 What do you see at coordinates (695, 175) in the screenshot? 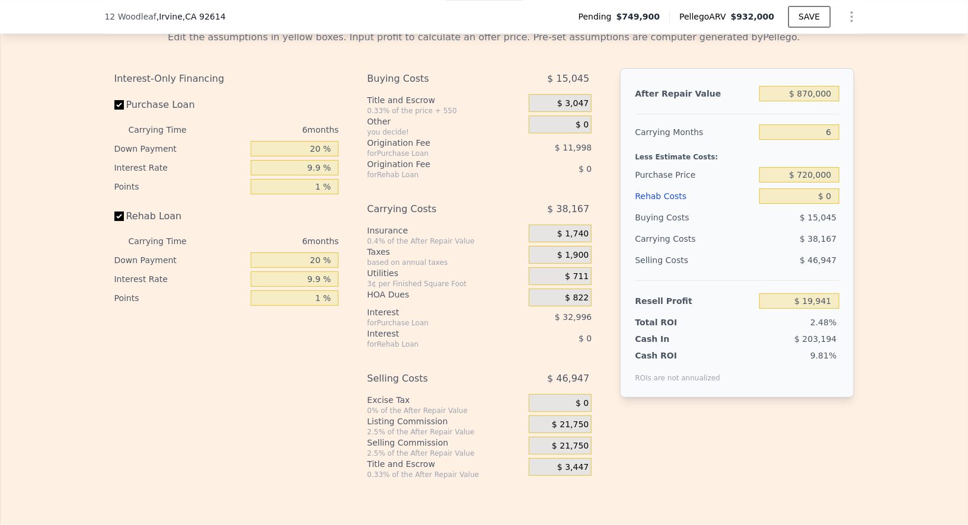
I see `div: Purchase Price` at bounding box center [695, 175].